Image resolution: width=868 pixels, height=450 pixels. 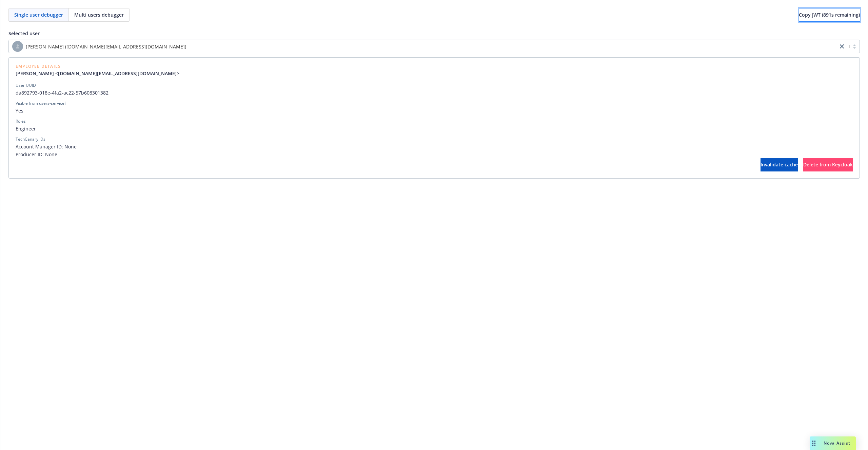 What do you see at coordinates (100, 66) in the screenshot?
I see `span: Employee Details` at bounding box center [100, 66].